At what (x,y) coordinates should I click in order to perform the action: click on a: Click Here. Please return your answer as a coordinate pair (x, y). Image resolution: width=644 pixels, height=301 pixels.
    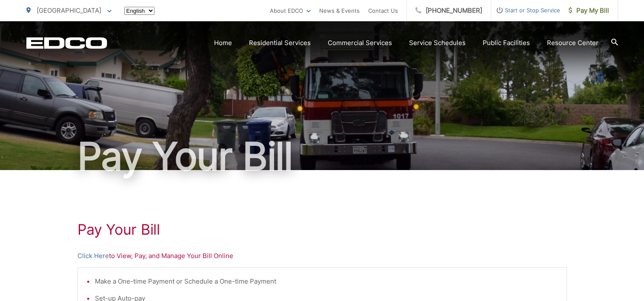
    Looking at the image, I should click on (93, 256).